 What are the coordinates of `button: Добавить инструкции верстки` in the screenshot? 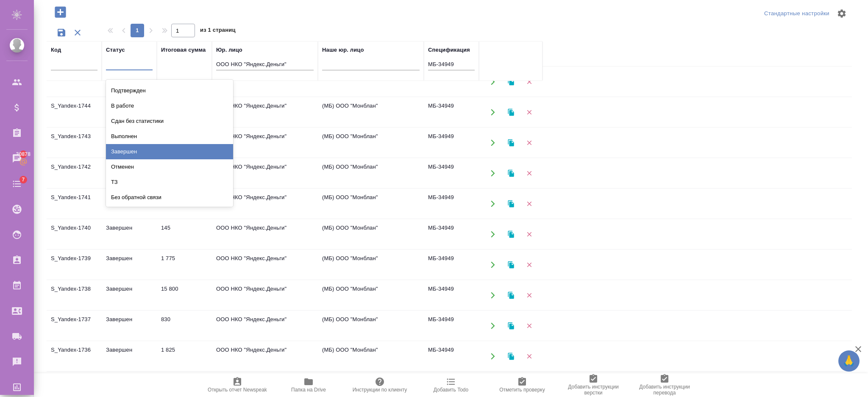 It's located at (593, 385).